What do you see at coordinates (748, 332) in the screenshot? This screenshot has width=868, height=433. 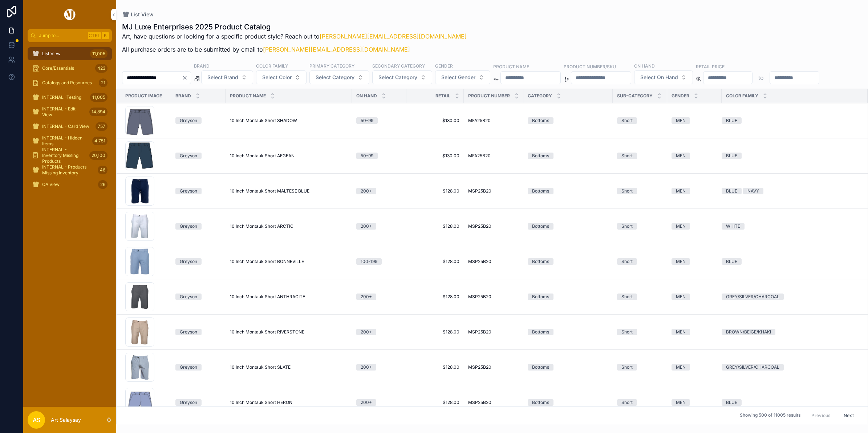 I see `div: BROWN/BEIGE/KHAKI` at bounding box center [748, 332].